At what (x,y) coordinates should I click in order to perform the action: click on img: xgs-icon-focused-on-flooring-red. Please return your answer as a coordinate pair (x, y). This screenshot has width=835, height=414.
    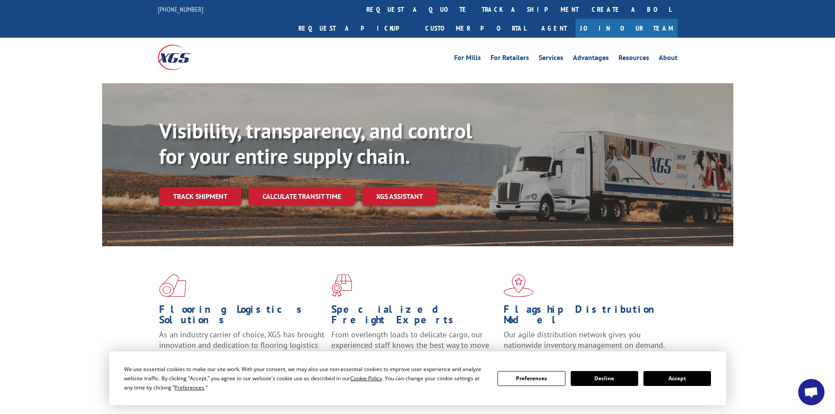
    Looking at the image, I should click on (341, 286).